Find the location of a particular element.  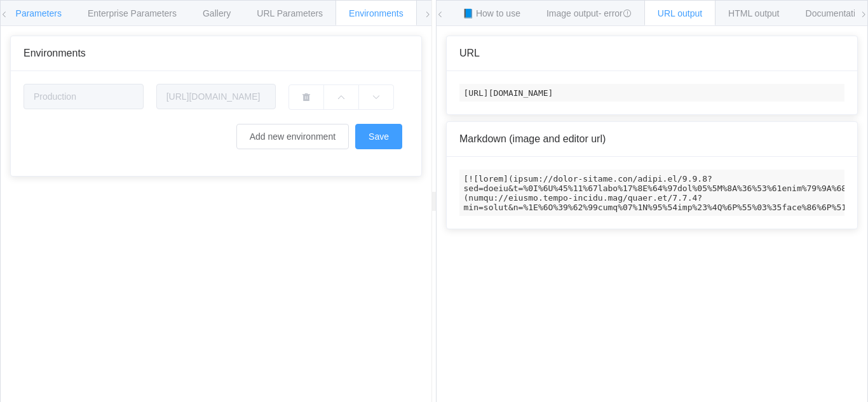

span: HTML output is located at coordinates (753, 13).